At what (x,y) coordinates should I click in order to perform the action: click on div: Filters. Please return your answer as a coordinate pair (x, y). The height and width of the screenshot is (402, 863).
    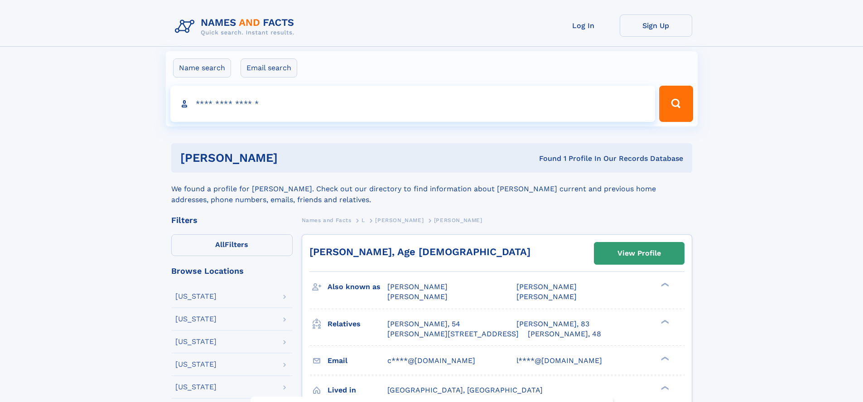
    Looking at the image, I should click on (232, 220).